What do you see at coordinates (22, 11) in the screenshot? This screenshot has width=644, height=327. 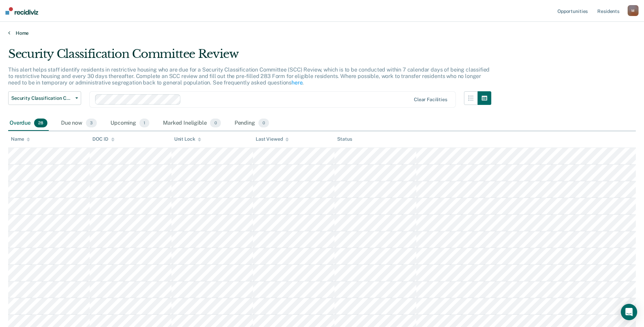 I see `img: Recidiviz` at bounding box center [22, 11].